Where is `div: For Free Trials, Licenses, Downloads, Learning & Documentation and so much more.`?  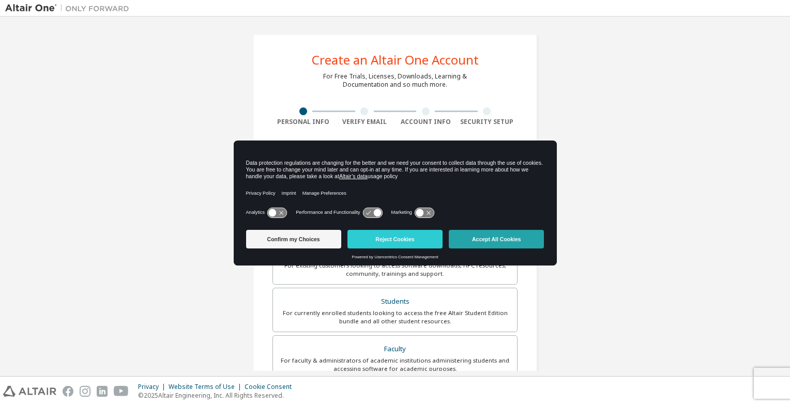 div: For Free Trials, Licenses, Downloads, Learning & Documentation and so much more. is located at coordinates (395, 81).